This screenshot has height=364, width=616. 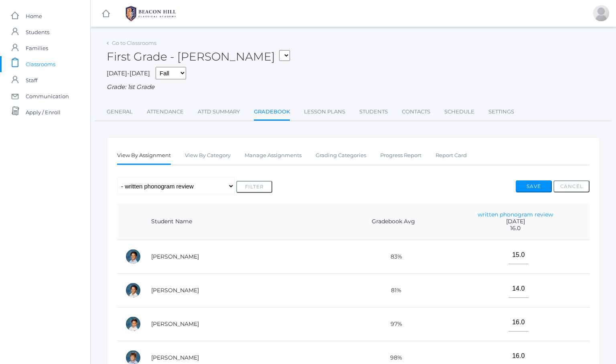 I want to click on td: 83%, so click(x=393, y=256).